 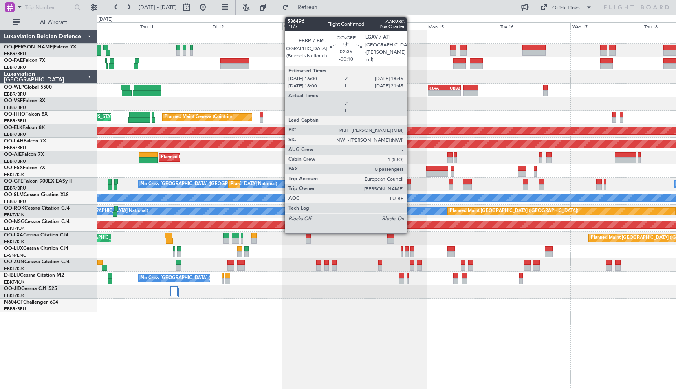 I want to click on a: OO-SLMCessna Citation XLS, so click(x=36, y=195).